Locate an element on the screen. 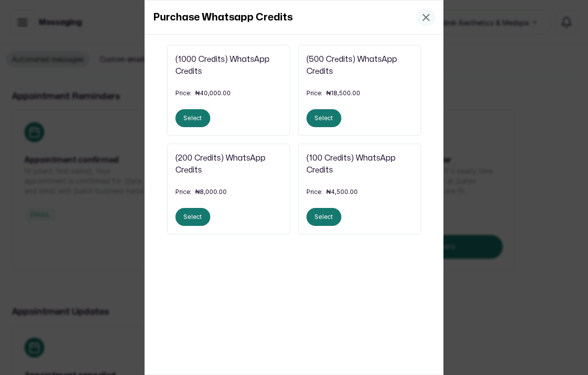 The height and width of the screenshot is (375, 588). h2: (500 Credits) WhatsApp Credits is located at coordinates (359, 65).